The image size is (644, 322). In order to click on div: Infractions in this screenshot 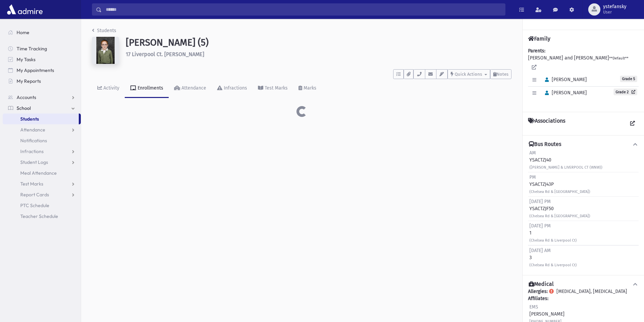, I will do `click(234, 88)`.